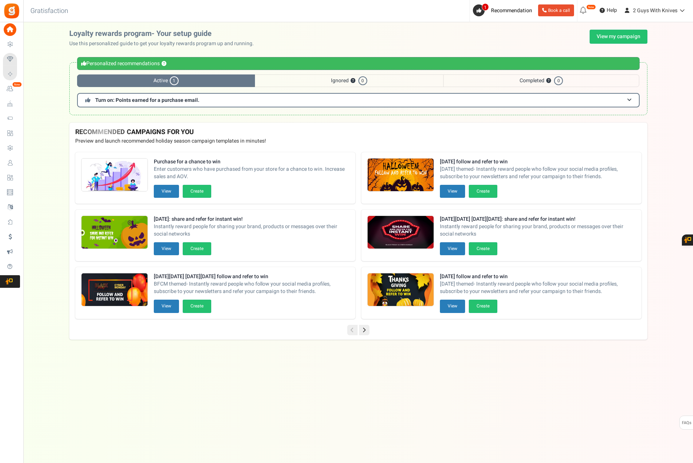 Image resolution: width=693 pixels, height=463 pixels. What do you see at coordinates (608, 10) in the screenshot?
I see `a: Help` at bounding box center [608, 10].